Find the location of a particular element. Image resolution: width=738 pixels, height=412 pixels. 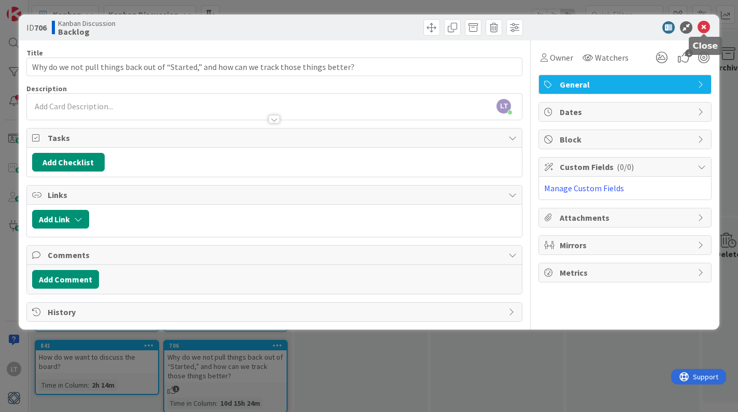

span: Comments is located at coordinates (276, 255).